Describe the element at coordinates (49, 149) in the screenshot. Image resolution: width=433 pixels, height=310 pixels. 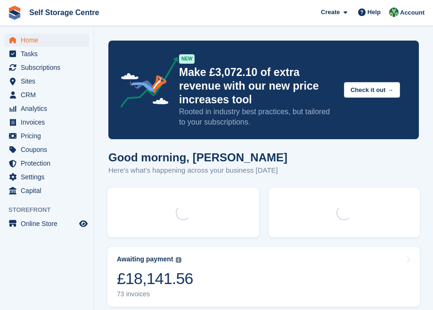
I see `span: Coupons` at that location.